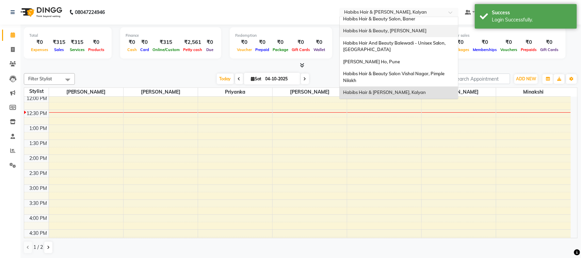  Describe the element at coordinates (193, 50) in the screenshot. I see `span: Petty cash` at that location.